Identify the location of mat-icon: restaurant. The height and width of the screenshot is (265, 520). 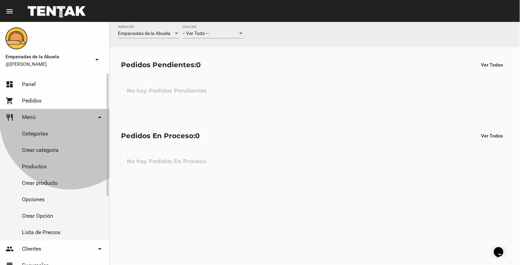
(10, 117).